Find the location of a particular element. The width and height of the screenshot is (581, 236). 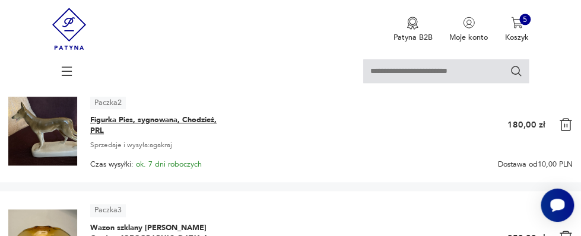

p: Moje konto is located at coordinates (468, 37).